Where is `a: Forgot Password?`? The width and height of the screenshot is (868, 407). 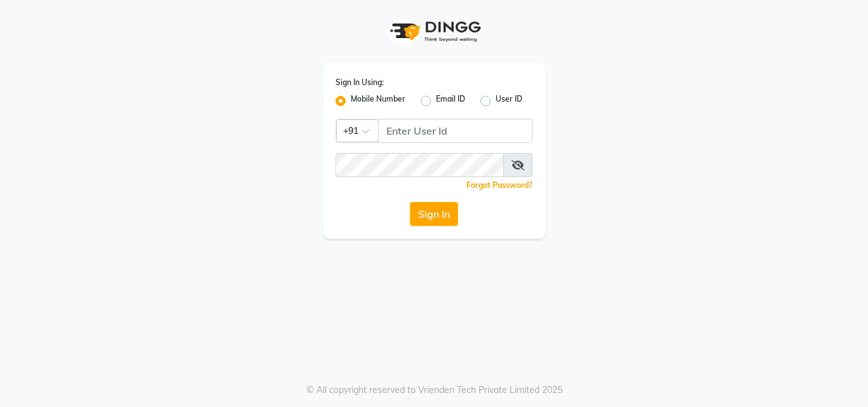
a: Forgot Password? is located at coordinates (500, 185).